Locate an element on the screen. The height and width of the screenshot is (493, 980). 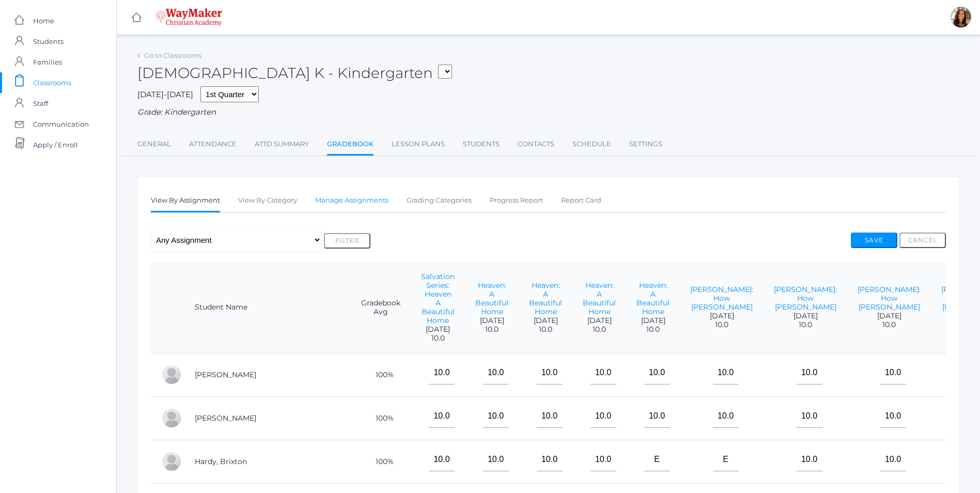
button: Cancel is located at coordinates (922, 240).